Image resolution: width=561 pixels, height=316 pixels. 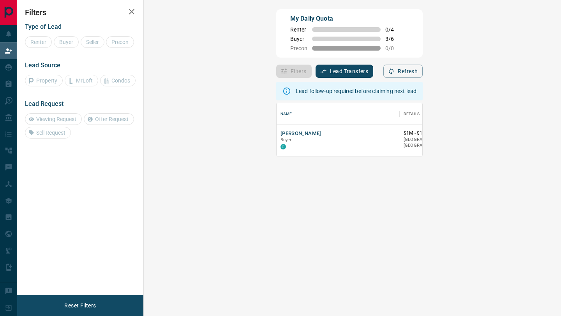 What do you see at coordinates (43, 26) in the screenshot?
I see `span: Type of Lead` at bounding box center [43, 26].